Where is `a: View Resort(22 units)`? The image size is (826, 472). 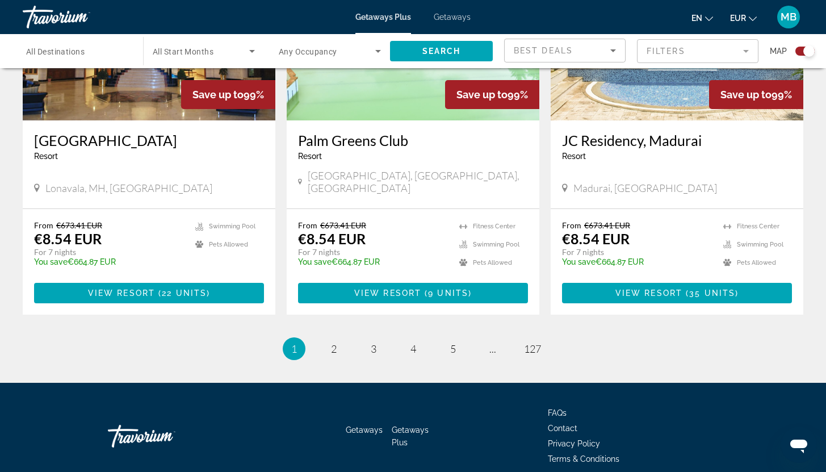 a: View Resort(22 units) is located at coordinates (149, 293).